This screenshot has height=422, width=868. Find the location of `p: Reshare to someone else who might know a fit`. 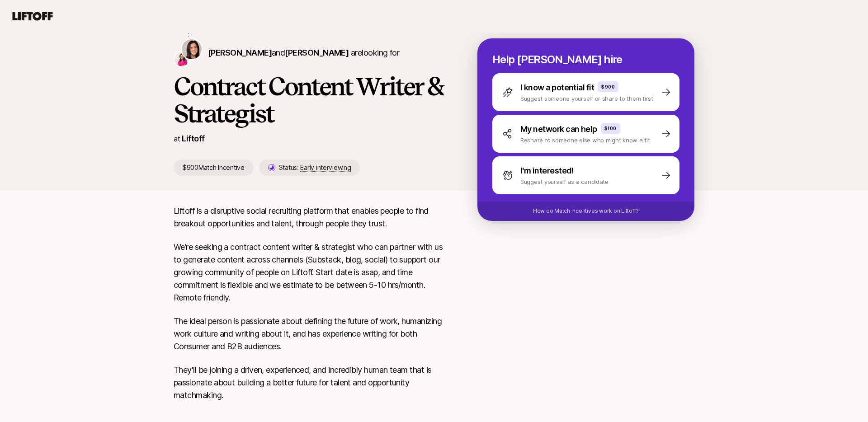

p: Reshare to someone else who might know a fit is located at coordinates (585, 140).